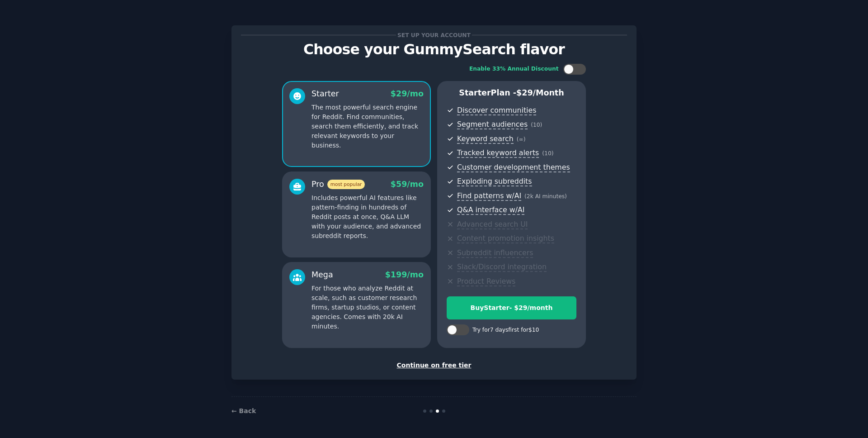  Describe the element at coordinates (338, 184) in the screenshot. I see `div: Pro` at that location.